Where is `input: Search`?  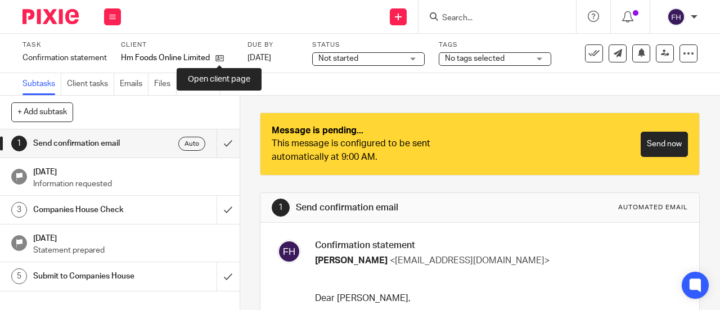 input: Search is located at coordinates (492, 19).